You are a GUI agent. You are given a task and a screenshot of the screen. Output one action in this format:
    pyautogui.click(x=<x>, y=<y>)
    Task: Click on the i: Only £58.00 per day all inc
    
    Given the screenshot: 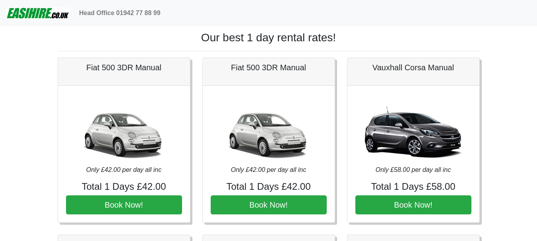 What is the action you would take?
    pyautogui.click(x=413, y=170)
    